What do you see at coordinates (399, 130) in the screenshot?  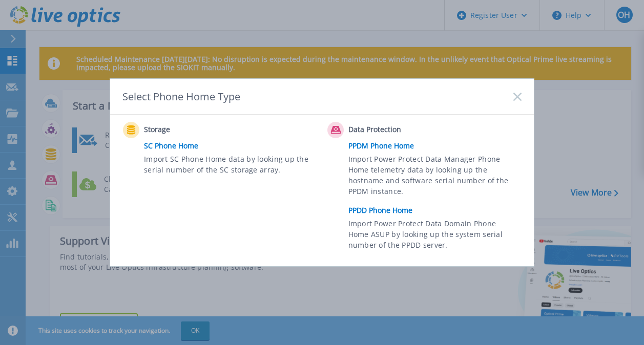 I see `span: Data Protection` at bounding box center [399, 130].